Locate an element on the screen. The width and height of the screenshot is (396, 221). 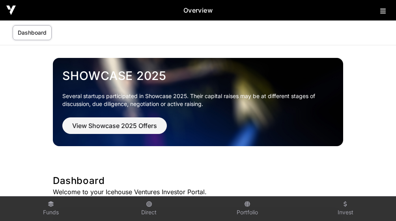
img: Showcase 2025 is located at coordinates (198, 102).